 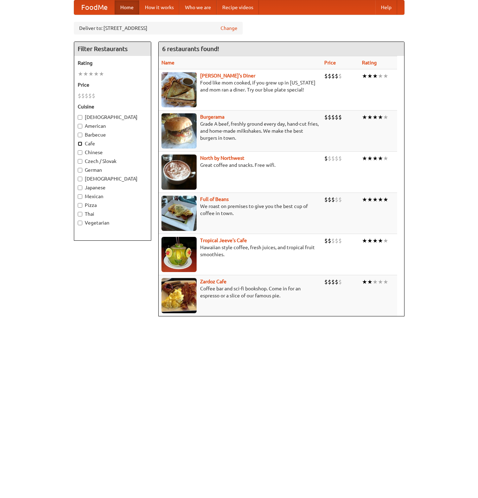 I want to click on a: Help, so click(x=386, y=7).